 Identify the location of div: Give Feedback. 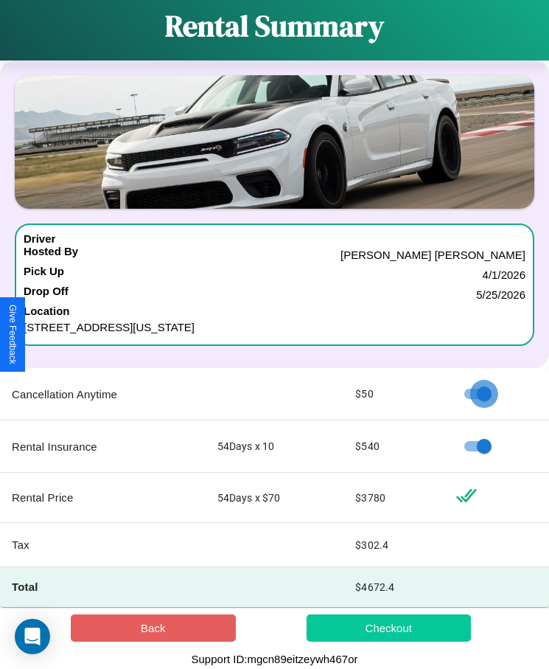
(13, 334).